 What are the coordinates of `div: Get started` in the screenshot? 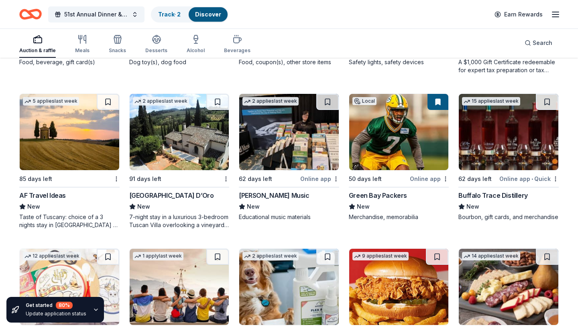 It's located at (56, 306).